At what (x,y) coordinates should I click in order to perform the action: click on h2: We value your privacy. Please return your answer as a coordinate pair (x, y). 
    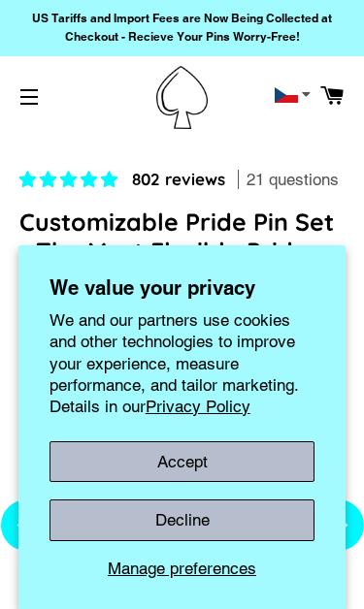
    Looking at the image, I should click on (182, 288).